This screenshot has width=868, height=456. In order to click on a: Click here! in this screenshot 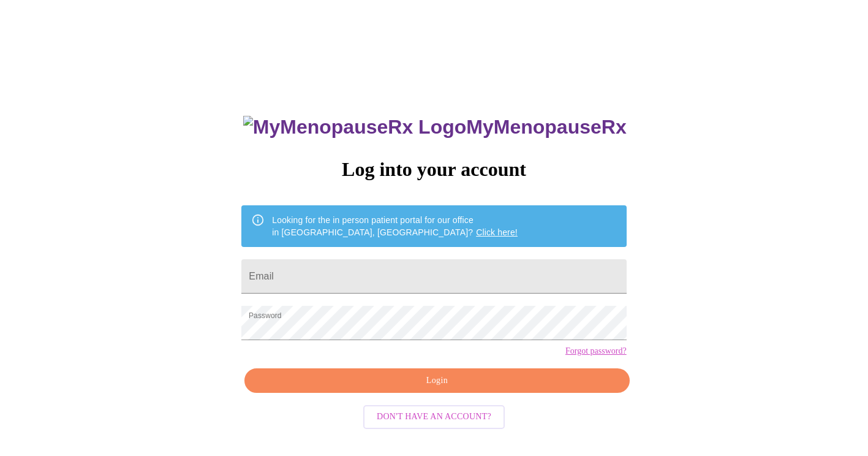, I will do `click(497, 232)`.